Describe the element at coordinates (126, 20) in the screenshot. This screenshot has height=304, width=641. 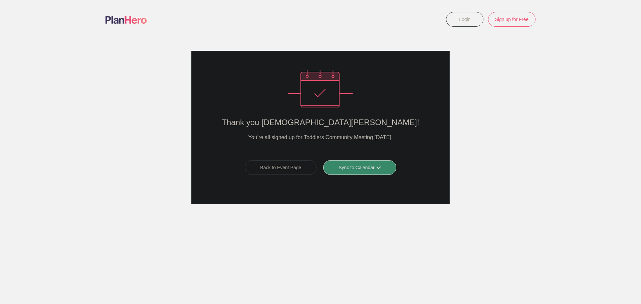
I see `img: Logo main planhero` at that location.